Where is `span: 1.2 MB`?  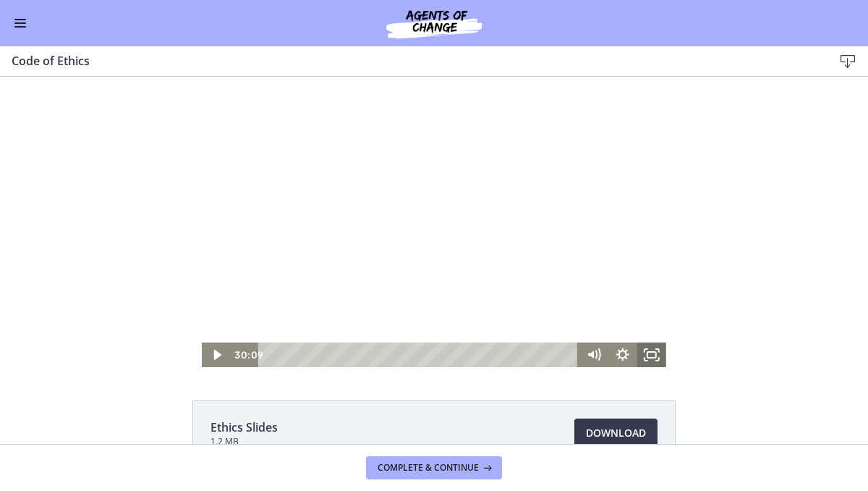 span: 1.2 MB is located at coordinates (244, 441).